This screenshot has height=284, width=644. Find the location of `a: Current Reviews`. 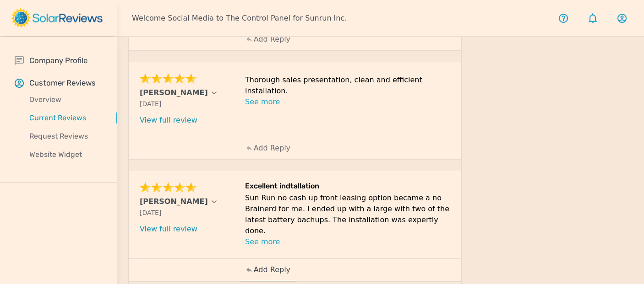

a: Current Reviews is located at coordinates (66, 118).